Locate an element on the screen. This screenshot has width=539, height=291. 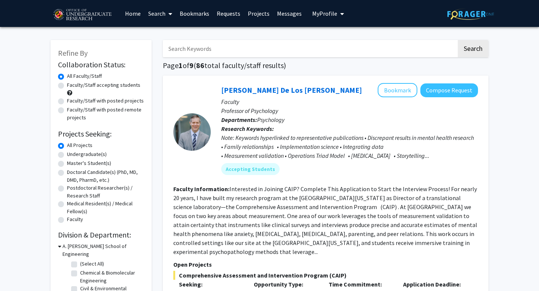
button: Compose Request to Andres De Los Reyes is located at coordinates (449, 90).